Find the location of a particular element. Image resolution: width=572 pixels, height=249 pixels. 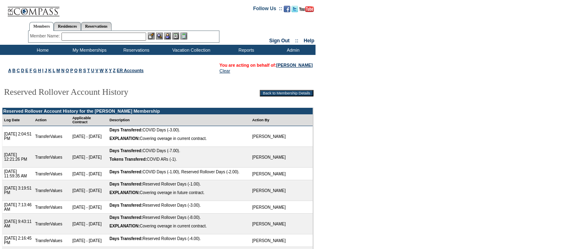

td: My Memberships is located at coordinates (88, 50).